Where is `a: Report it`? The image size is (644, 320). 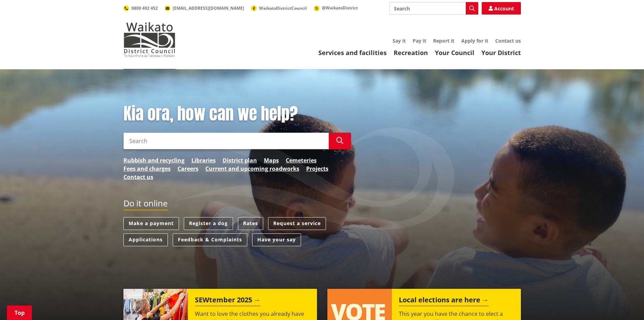
a: Report it is located at coordinates (443, 41).